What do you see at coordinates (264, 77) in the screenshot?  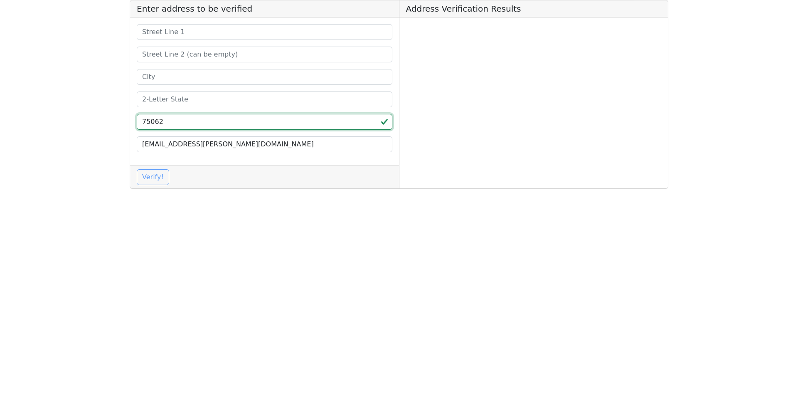 I see `input: City` at bounding box center [264, 77].